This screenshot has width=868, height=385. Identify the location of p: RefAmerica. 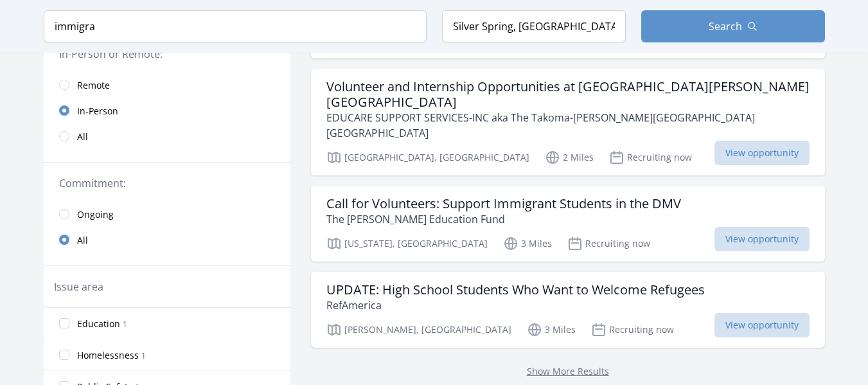
(515, 305).